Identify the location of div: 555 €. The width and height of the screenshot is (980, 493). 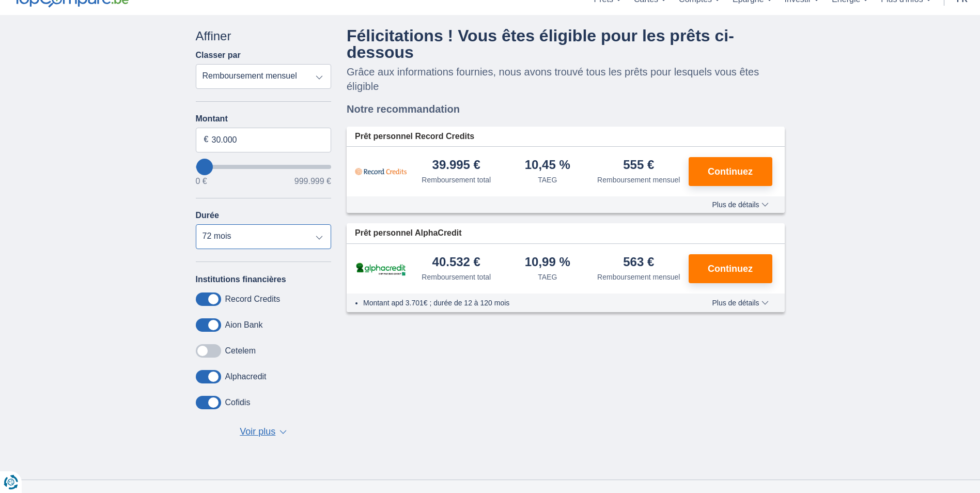
(638, 166).